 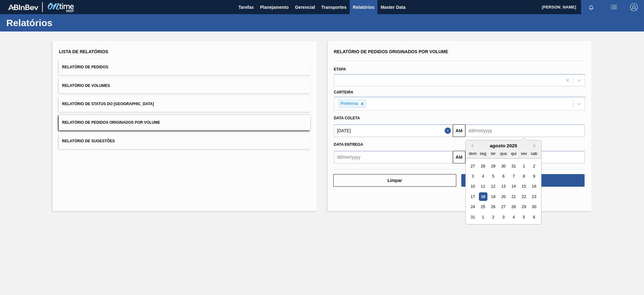 What do you see at coordinates (62, 23) in the screenshot?
I see `h1: Relatórios` at bounding box center [62, 23].